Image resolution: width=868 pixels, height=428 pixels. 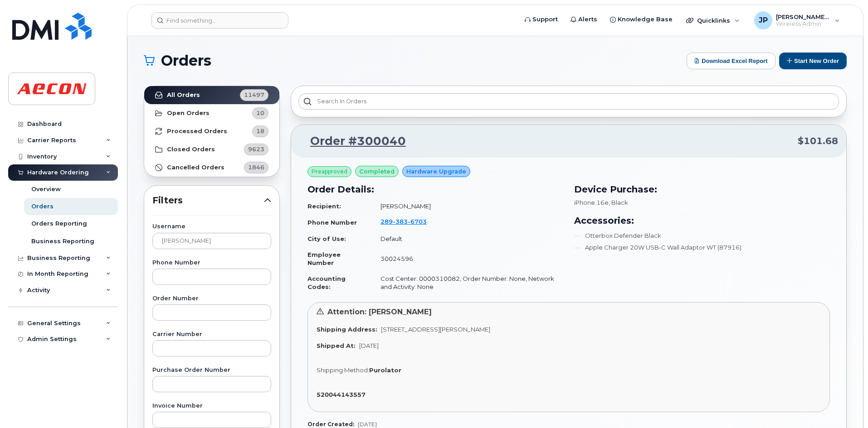 I want to click on span: 18, so click(x=260, y=131).